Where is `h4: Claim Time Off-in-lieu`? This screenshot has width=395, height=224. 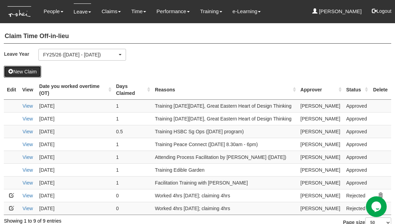
h4: Claim Time Off-in-lieu is located at coordinates (197, 36).